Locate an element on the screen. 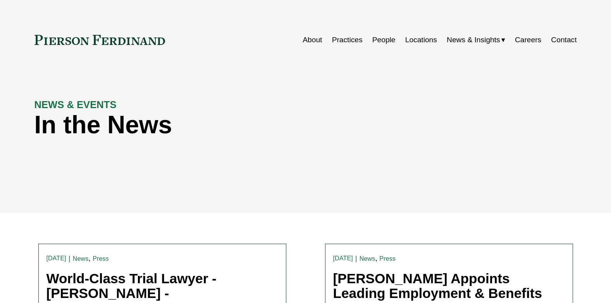  a: Practices is located at coordinates (347, 40).